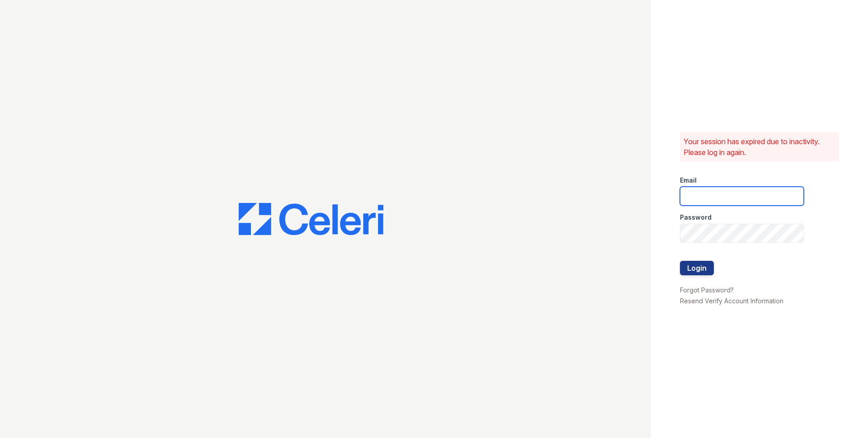 The width and height of the screenshot is (868, 438). What do you see at coordinates (688, 181) in the screenshot?
I see `label: Email` at bounding box center [688, 181].